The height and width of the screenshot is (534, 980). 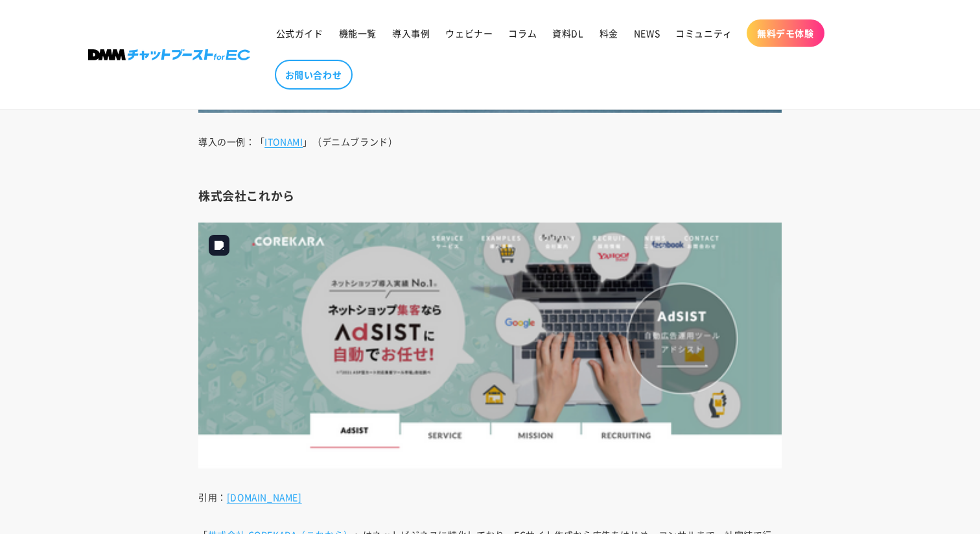 I want to click on a: コラム, so click(x=522, y=33).